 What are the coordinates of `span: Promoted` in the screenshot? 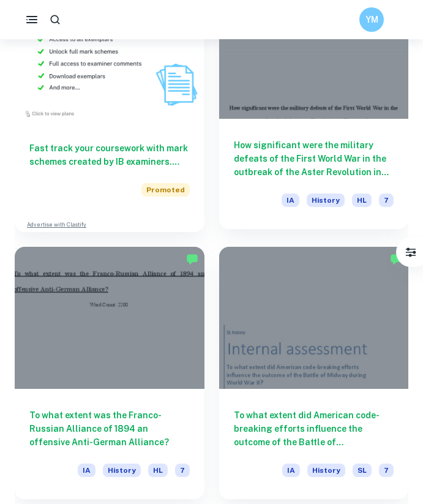 It's located at (165, 190).